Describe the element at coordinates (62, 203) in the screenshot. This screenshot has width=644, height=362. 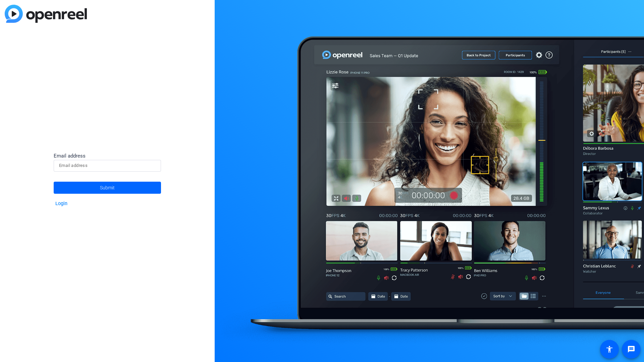
I see `a: Login` at that location.